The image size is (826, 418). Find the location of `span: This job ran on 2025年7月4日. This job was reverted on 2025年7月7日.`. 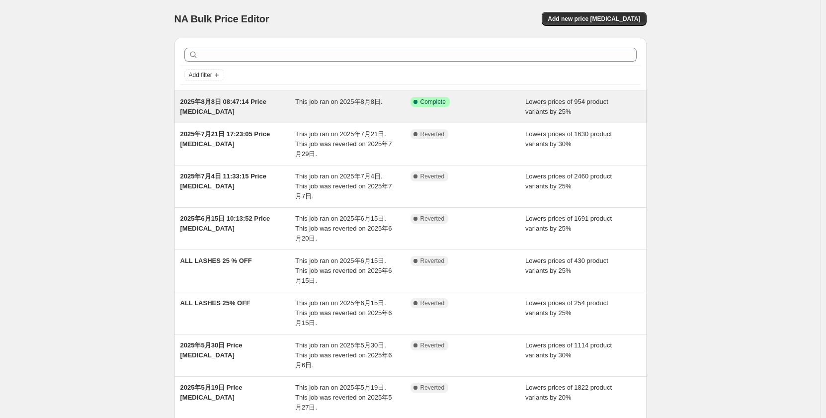

span: This job ran on 2025年7月4日. This job was reverted on 2025年7月7日. is located at coordinates (343, 186).